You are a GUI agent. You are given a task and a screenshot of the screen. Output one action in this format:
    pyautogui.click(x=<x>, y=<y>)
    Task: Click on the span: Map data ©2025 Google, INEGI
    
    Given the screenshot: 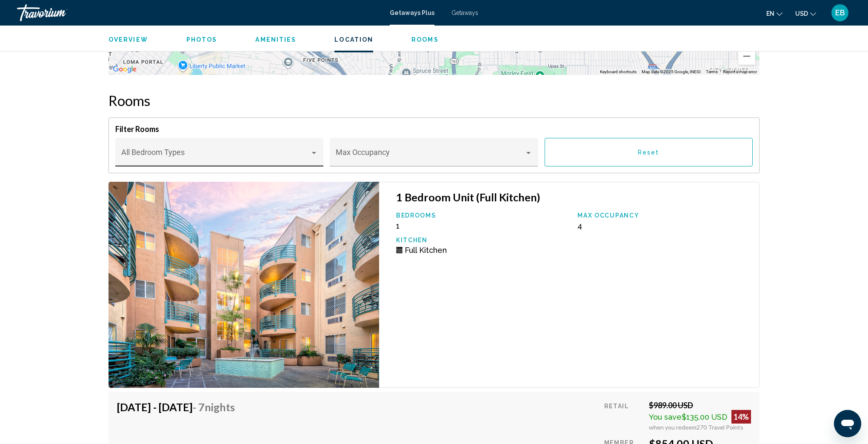 What is the action you would take?
    pyautogui.click(x=671, y=72)
    